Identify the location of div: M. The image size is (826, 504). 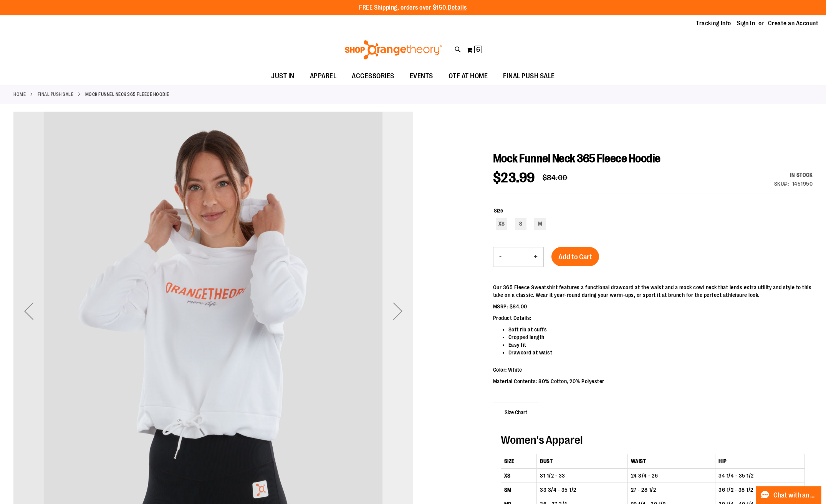
(540, 224).